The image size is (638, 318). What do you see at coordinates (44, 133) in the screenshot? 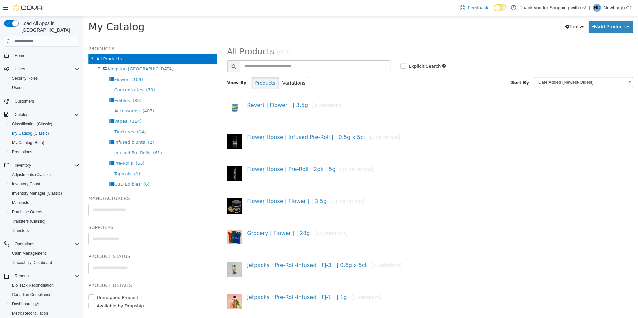
I see `span: My Catalog (Classic)` at bounding box center [44, 133].